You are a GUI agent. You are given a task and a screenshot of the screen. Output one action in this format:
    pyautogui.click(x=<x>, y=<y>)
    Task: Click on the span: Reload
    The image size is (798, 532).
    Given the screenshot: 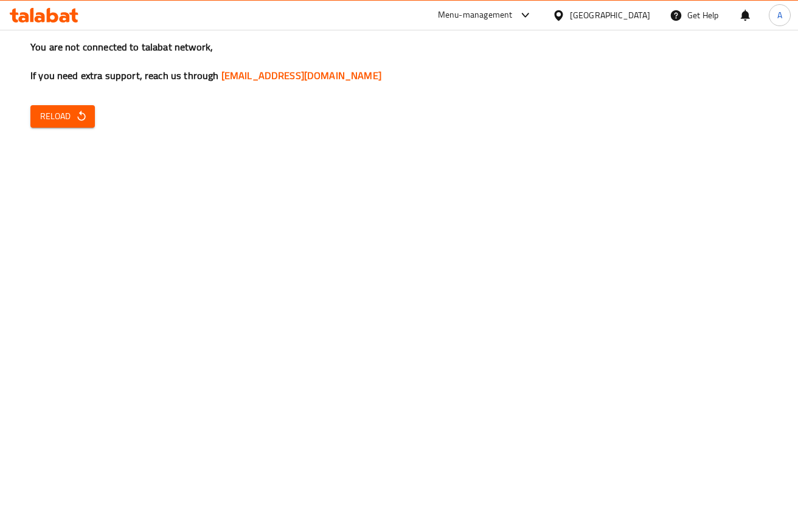 What is the action you would take?
    pyautogui.click(x=63, y=116)
    